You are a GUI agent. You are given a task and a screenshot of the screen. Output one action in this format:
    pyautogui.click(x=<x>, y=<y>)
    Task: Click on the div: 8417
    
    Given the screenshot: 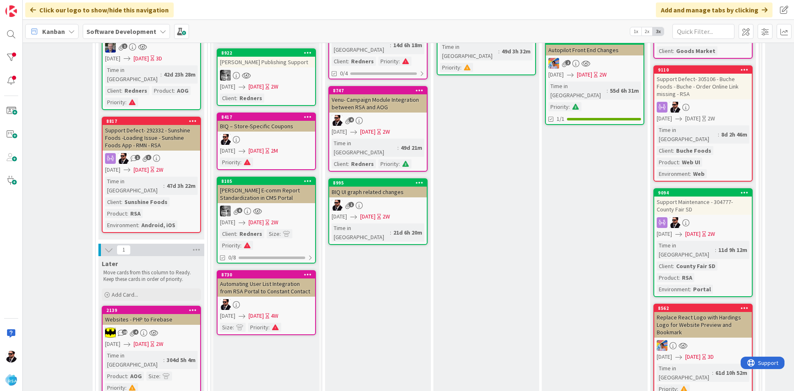 What is the action you would take?
    pyautogui.click(x=266, y=117)
    